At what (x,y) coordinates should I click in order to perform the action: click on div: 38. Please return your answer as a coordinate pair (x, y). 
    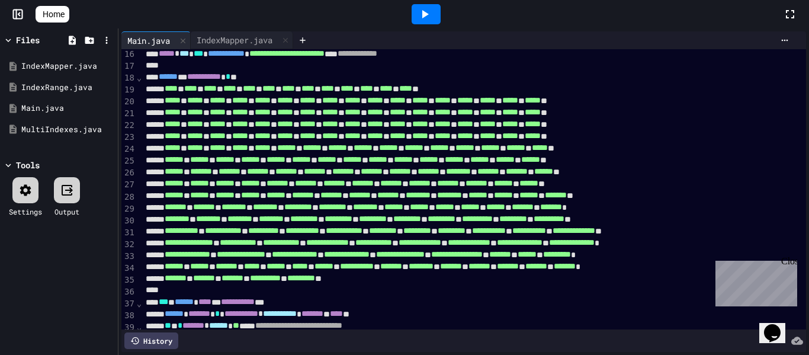
    Looking at the image, I should click on (129, 316).